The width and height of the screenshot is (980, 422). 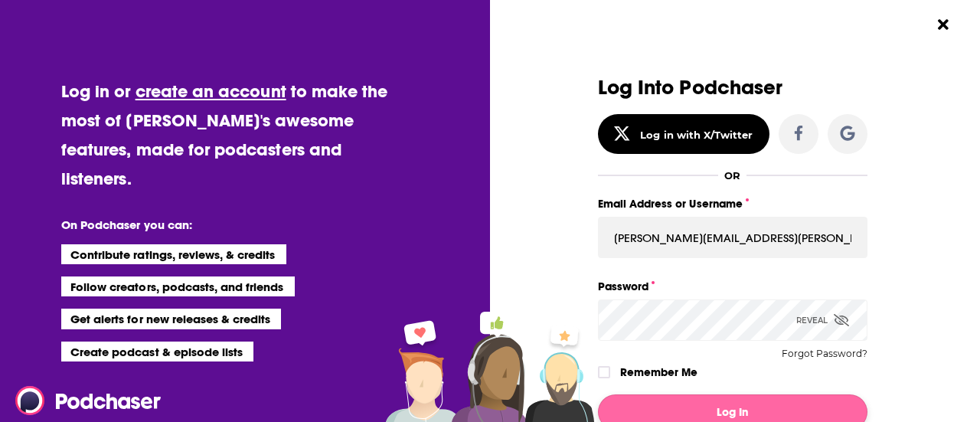 What do you see at coordinates (173, 254) in the screenshot?
I see `li: Contribute ratings, reviews, & credits` at bounding box center [173, 254].